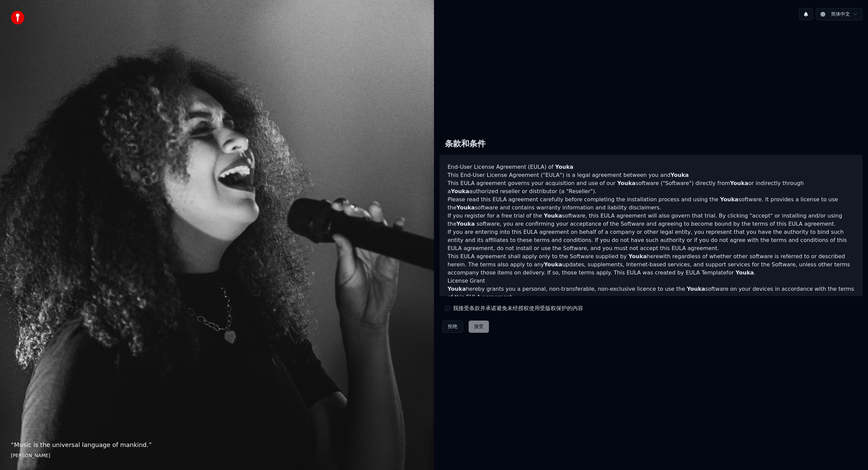 The image size is (868, 470). I want to click on a: EULA Template, so click(706, 272).